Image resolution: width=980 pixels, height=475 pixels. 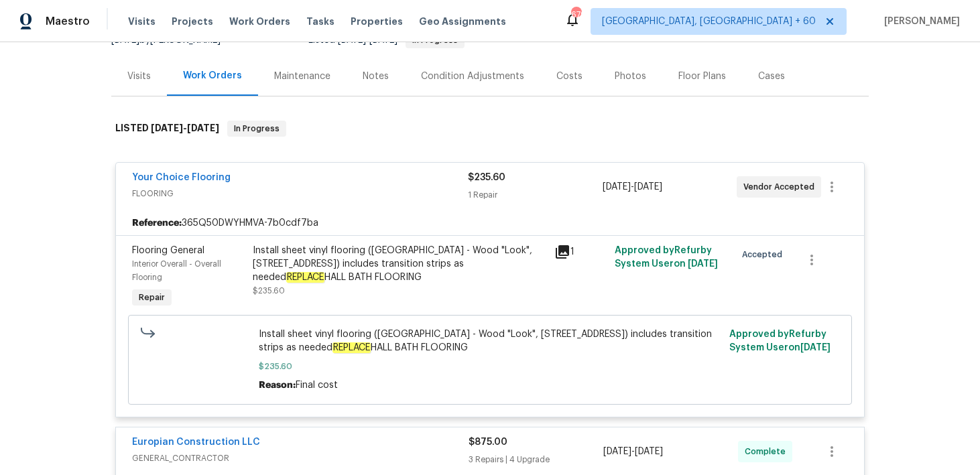 I want to click on div: Maintenance, so click(x=302, y=76).